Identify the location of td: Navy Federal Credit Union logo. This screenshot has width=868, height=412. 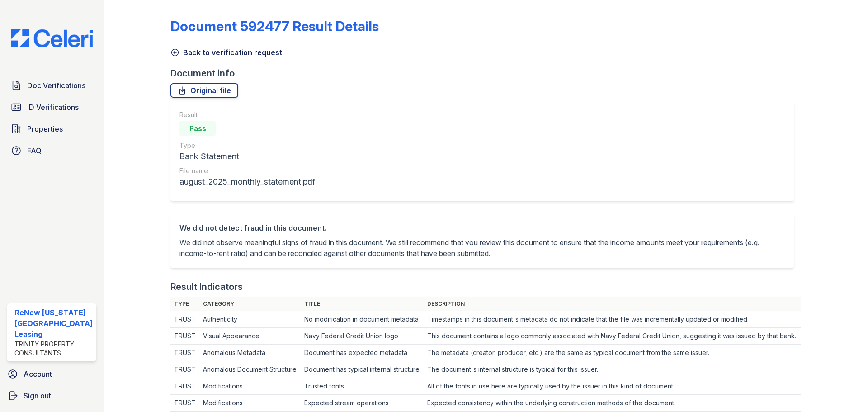
(362, 336).